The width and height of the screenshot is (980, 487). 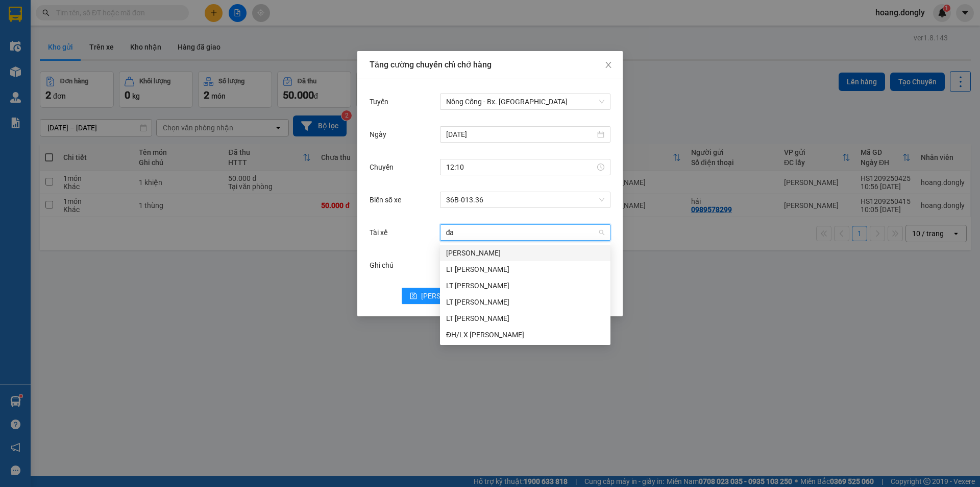 What do you see at coordinates (521, 167) in the screenshot?
I see `input: Chuyến` at bounding box center [521, 167].